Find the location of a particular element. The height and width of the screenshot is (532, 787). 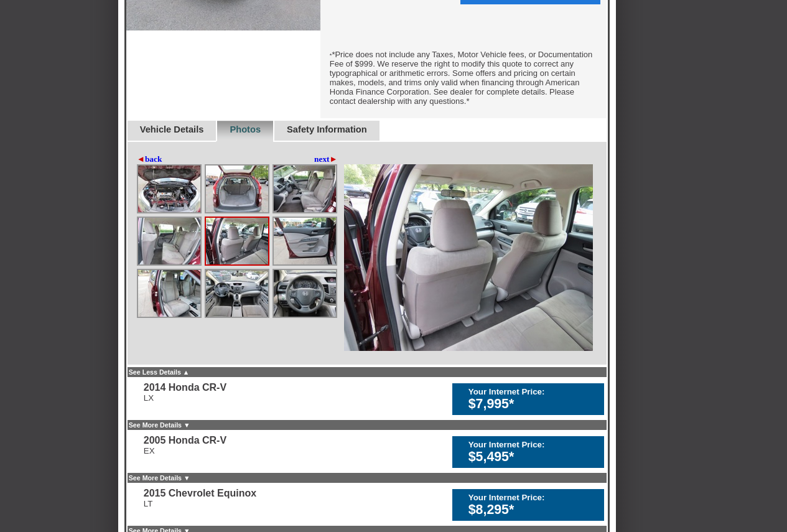

a: Safety Information is located at coordinates (327, 129).